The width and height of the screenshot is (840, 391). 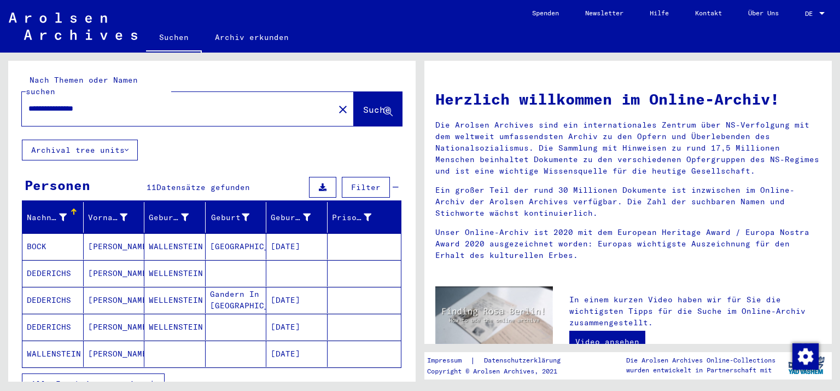 I want to click on mat-cell: BOCK, so click(x=53, y=246).